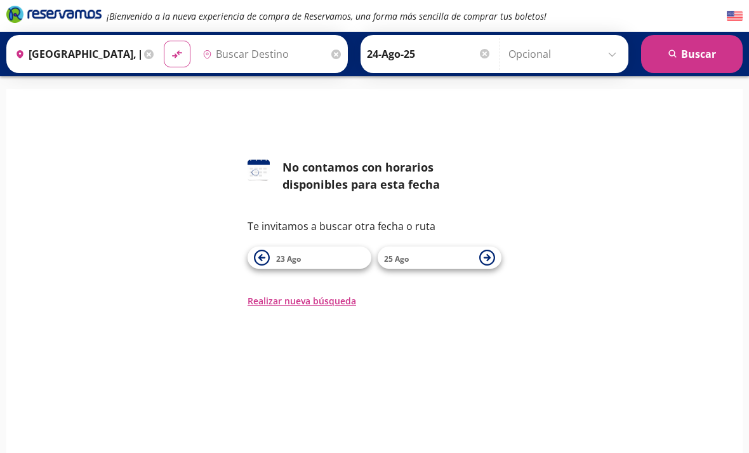 This screenshot has height=453, width=749. Describe the element at coordinates (326, 16) in the screenshot. I see `em: ¡Bienvenido a la nueva experiencia de compra de Reservamos, una forma más sencilla de comprar tus...` at that location.